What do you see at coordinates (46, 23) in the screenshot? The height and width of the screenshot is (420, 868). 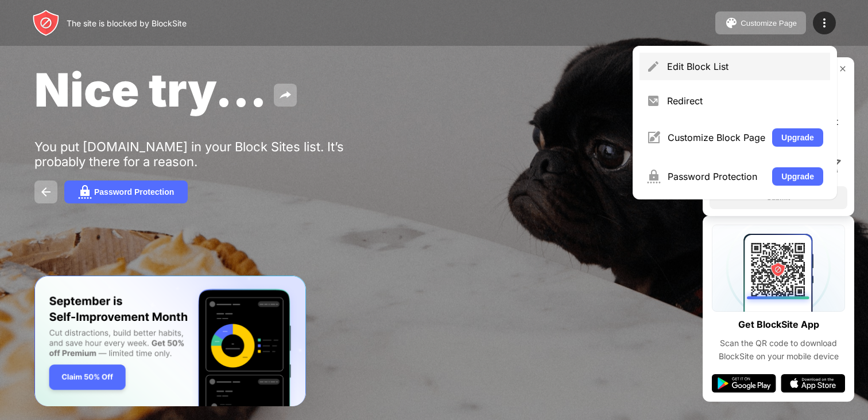 I see `img: header-logo.svg` at bounding box center [46, 23].